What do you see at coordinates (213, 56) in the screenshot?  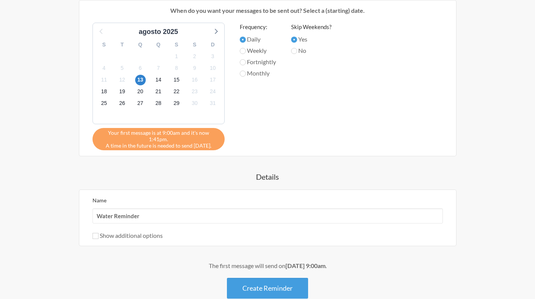 I see `span: quarta-feira, 3 de setembro de 2025` at bounding box center [213, 56].